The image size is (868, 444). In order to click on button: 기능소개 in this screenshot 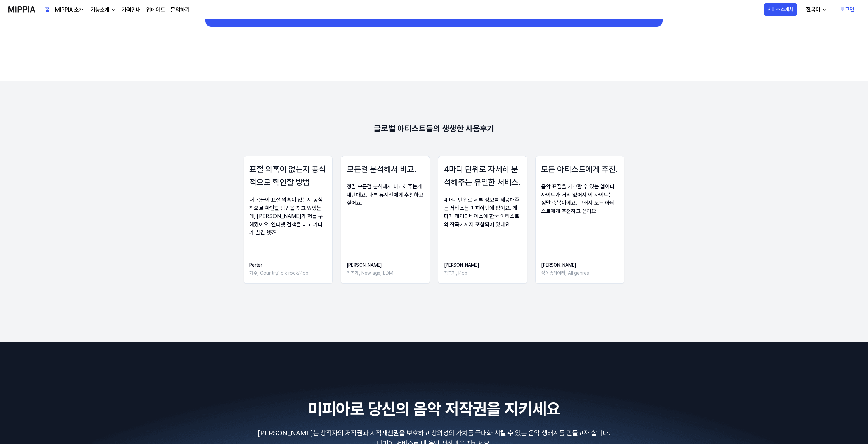, I will do `click(103, 10)`.